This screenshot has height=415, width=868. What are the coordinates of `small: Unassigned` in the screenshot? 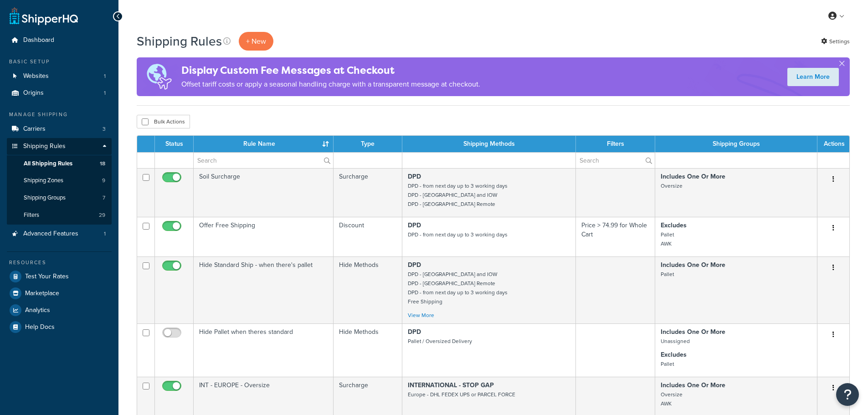 It's located at (675, 341).